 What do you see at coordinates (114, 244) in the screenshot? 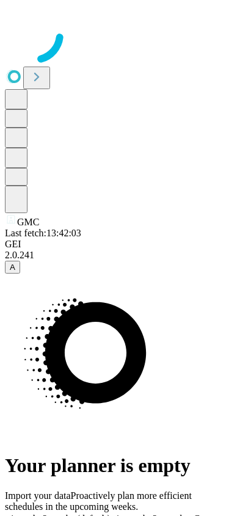
I see `div: GEI` at bounding box center [114, 244].